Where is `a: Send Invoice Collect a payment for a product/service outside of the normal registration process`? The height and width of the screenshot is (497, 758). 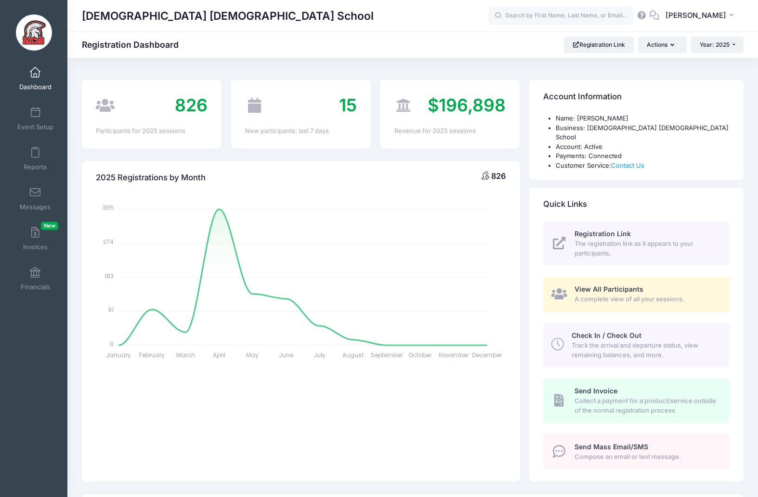
a: Send Invoice Collect a payment for a product/service outside of the normal registration process is located at coordinates (636, 400).